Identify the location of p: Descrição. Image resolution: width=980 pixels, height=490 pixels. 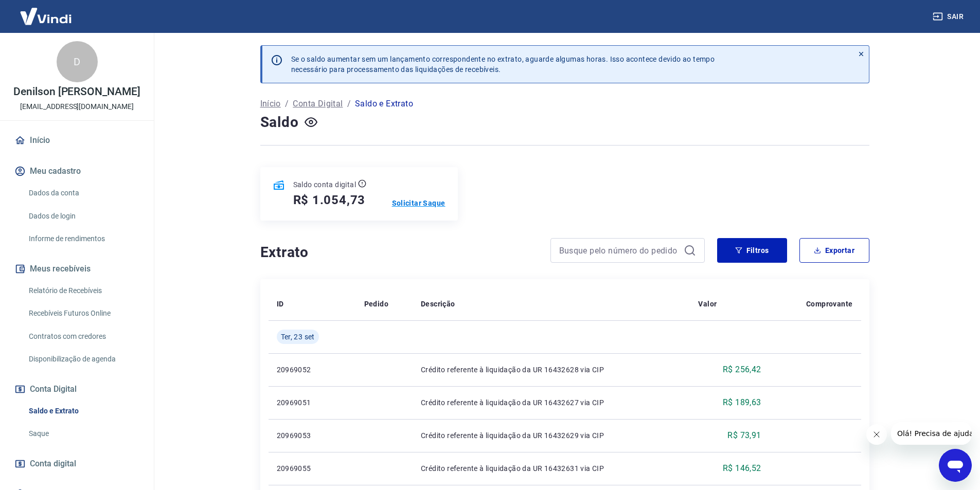
(438, 304).